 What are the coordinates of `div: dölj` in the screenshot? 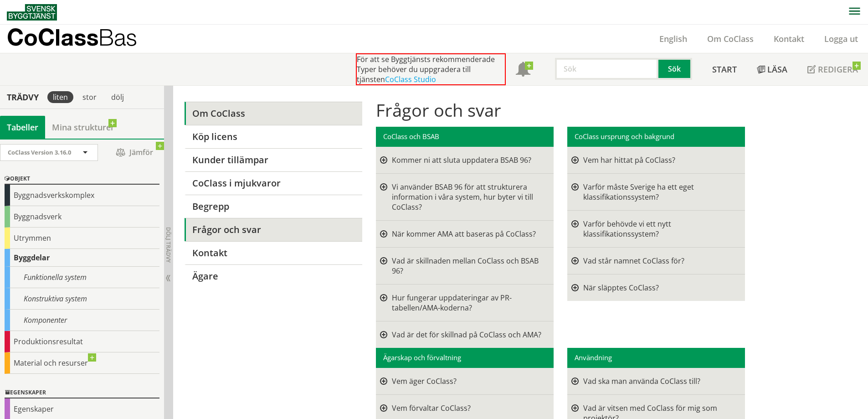 It's located at (118, 97).